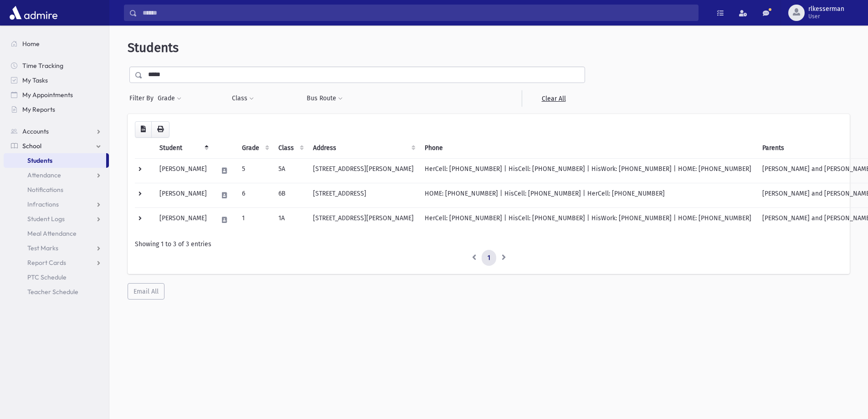 The height and width of the screenshot is (419, 868). I want to click on button: Class, so click(243, 99).